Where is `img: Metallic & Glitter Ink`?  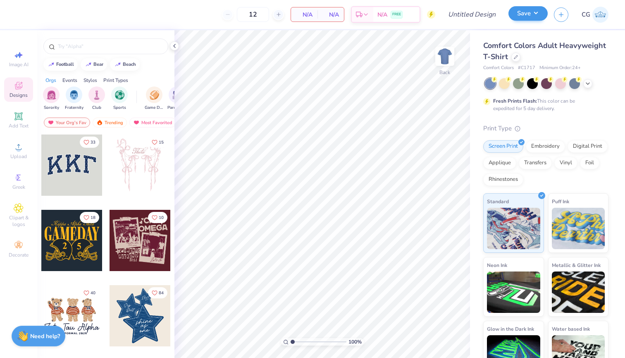
img: Metallic & Glitter Ink is located at coordinates (578, 292).